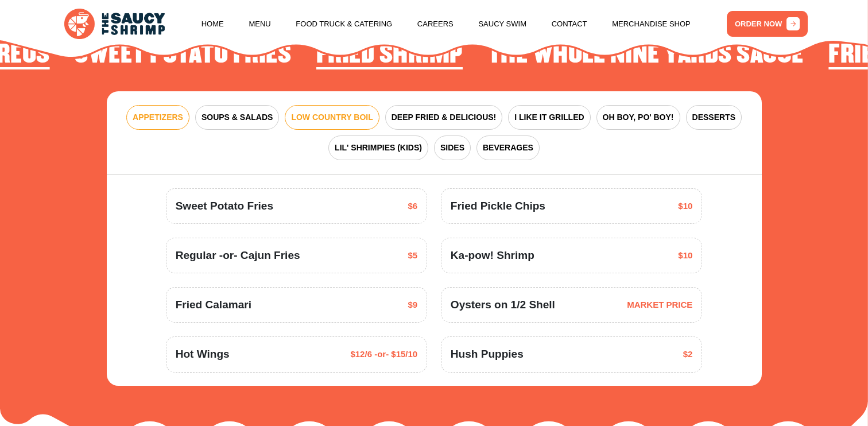 This screenshot has height=426, width=868. What do you see at coordinates (114, 24) in the screenshot?
I see `img: logo` at bounding box center [114, 24].